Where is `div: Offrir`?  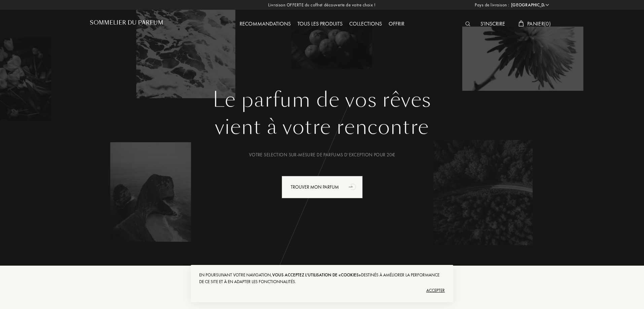
div: Offrir is located at coordinates (396, 24).